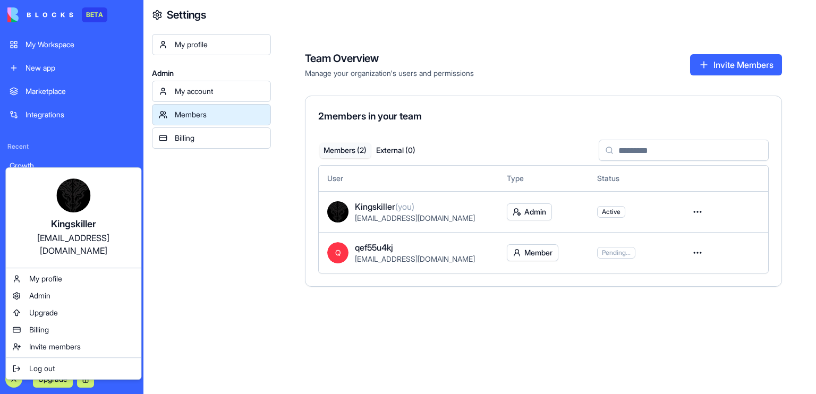 The height and width of the screenshot is (394, 816). I want to click on span: My profile, so click(46, 279).